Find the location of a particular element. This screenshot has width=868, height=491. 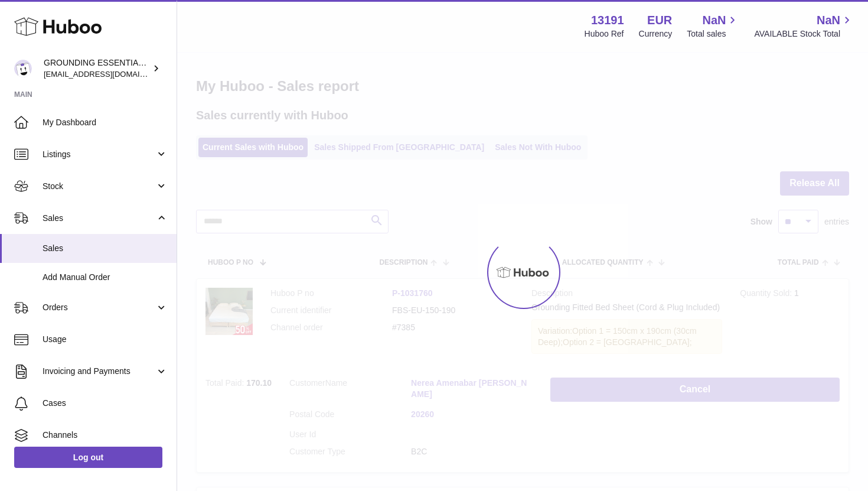

span: Orders is located at coordinates (99, 307).